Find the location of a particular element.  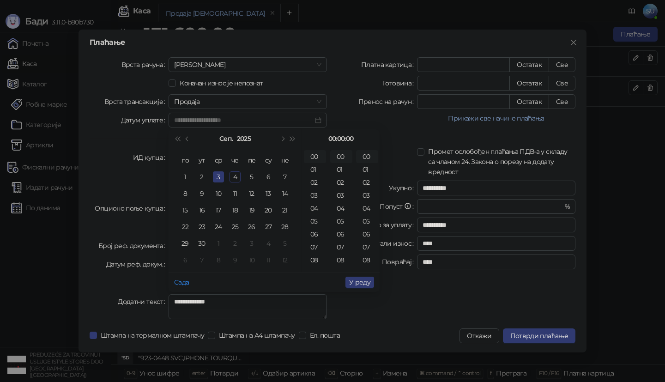

td: 2025-09-15 is located at coordinates (185, 210).